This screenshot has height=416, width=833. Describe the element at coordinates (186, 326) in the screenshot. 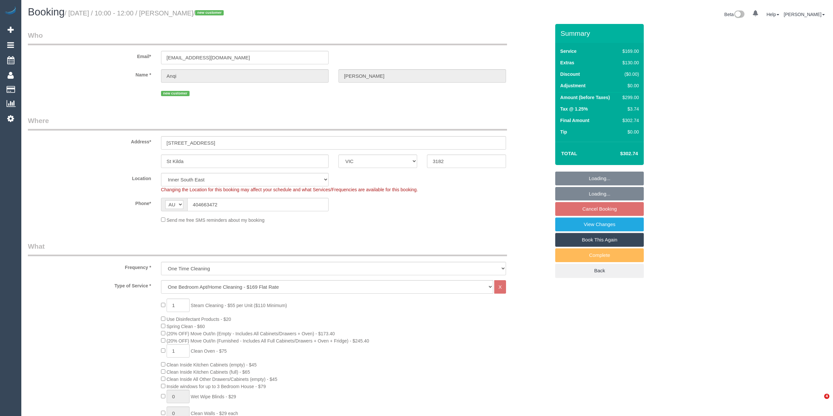

I see `span: Spring Clean - $60` at that location.